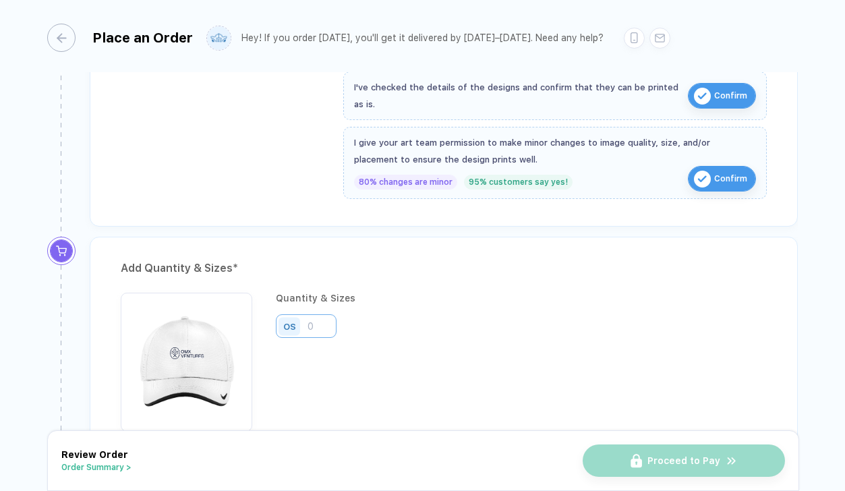 This screenshot has width=845, height=491. What do you see at coordinates (289, 326) in the screenshot?
I see `div: OS` at bounding box center [289, 326].